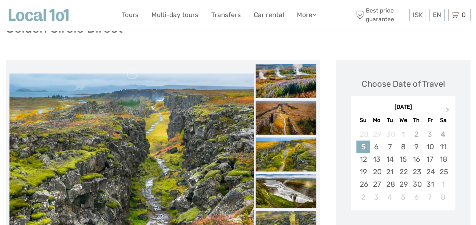 The height and width of the screenshot is (225, 476). I want to click on div: Choose Tuesday, October 21st, 2025, so click(389, 171).